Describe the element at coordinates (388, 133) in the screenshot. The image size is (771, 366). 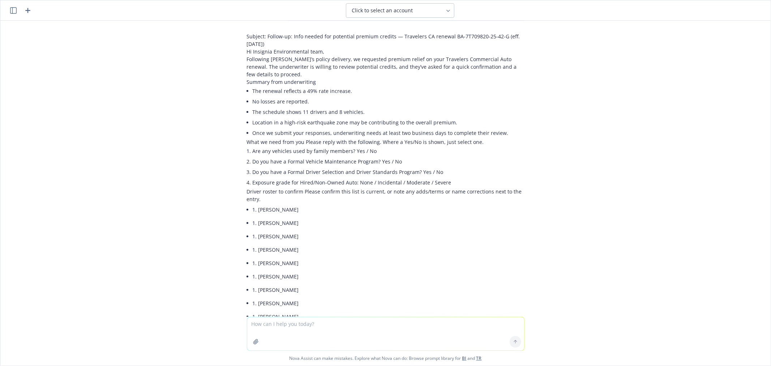
I see `li: Once we submit your responses, underwriting needs at least two business days to complete their re...` at that location.